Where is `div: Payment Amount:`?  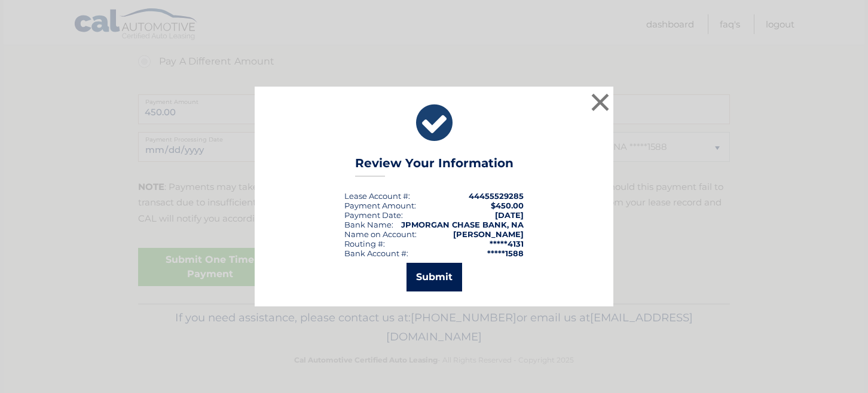 div: Payment Amount: is located at coordinates (380, 205).